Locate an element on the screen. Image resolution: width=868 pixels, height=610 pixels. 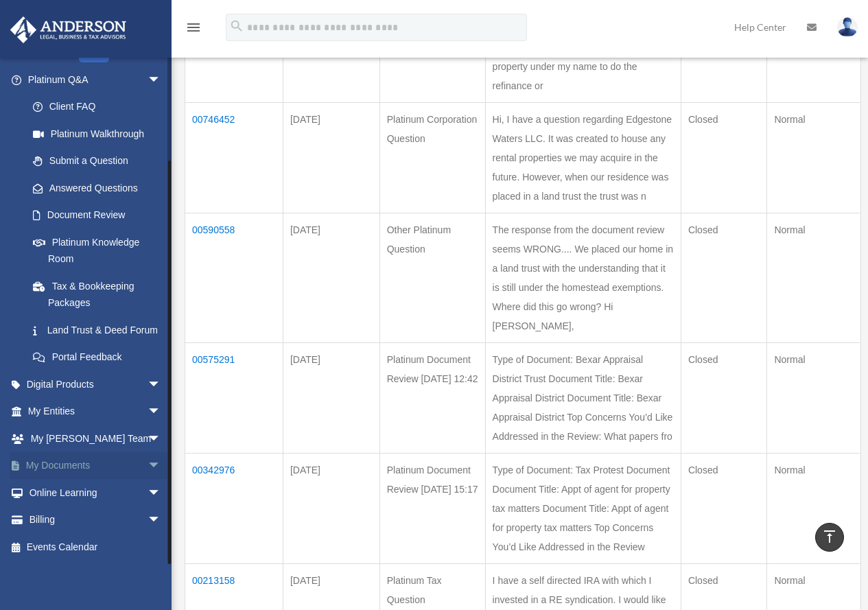
td: Type of Document: Bexar Appraisal District Trust Document Title: Bexar Appraisal District Documen... is located at coordinates (582, 397).